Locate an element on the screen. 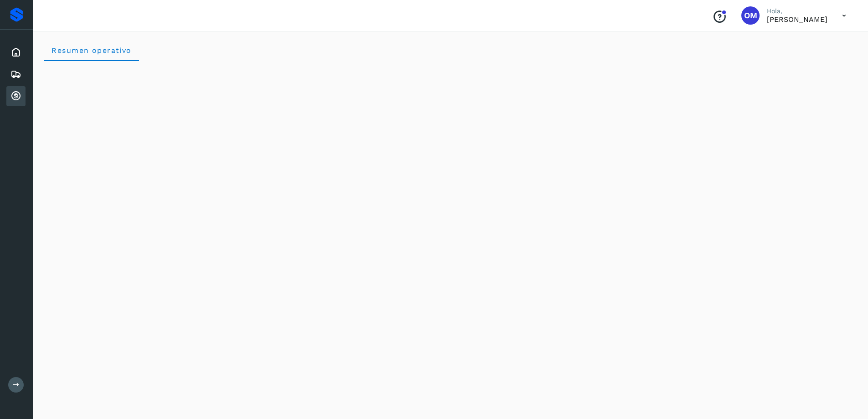 This screenshot has width=868, height=419. span: Resumen operativo is located at coordinates (91, 50).